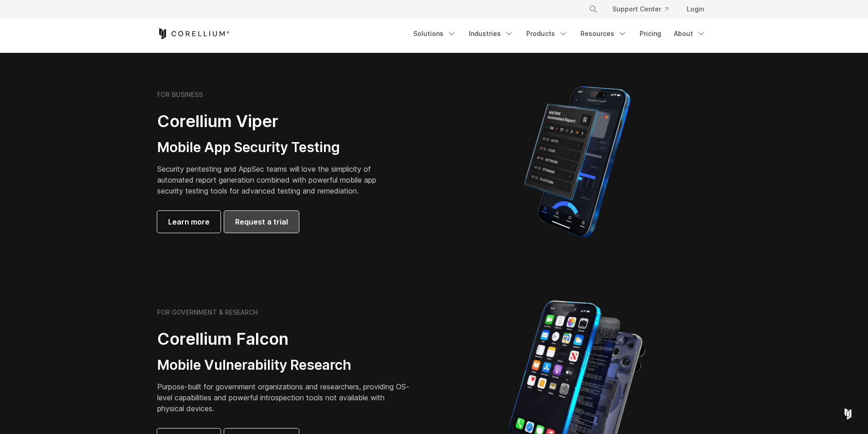  Describe the element at coordinates (435, 34) in the screenshot. I see `a: Solutions` at that location.